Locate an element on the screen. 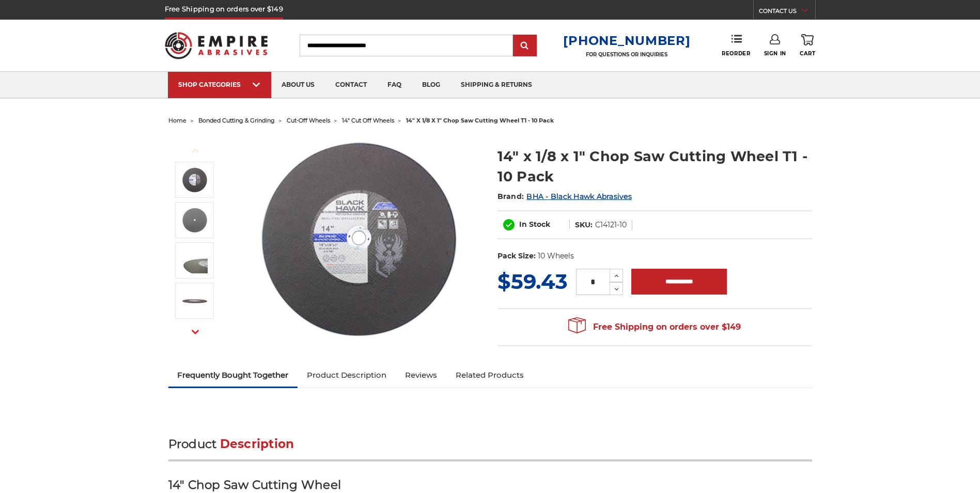  div: SHOP CATEGORIES is located at coordinates (220, 84).